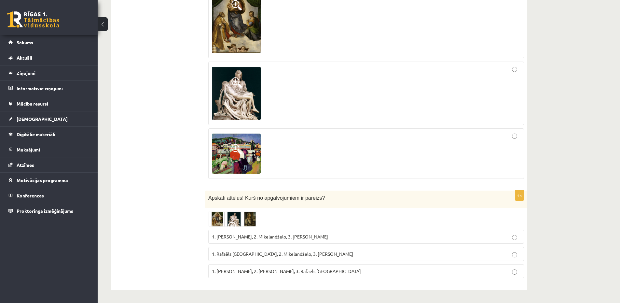  What do you see at coordinates (49, 165) in the screenshot?
I see `a: Atzīmes` at bounding box center [49, 165].